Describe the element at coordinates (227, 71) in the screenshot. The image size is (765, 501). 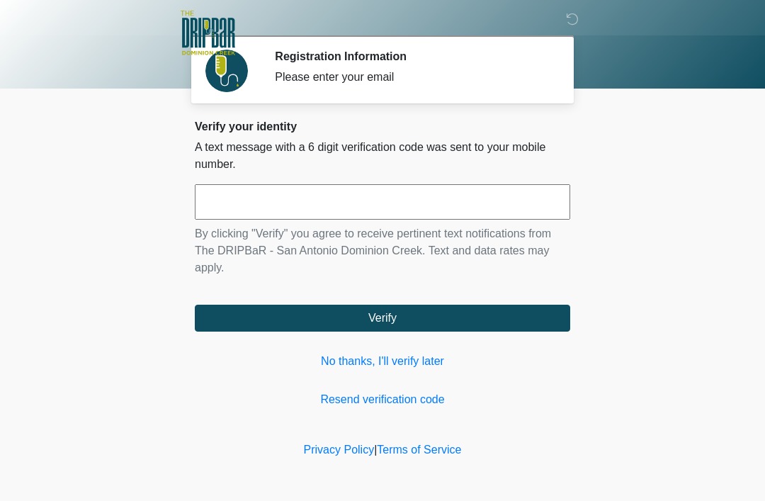
I see `img: Agent Avatar` at that location.